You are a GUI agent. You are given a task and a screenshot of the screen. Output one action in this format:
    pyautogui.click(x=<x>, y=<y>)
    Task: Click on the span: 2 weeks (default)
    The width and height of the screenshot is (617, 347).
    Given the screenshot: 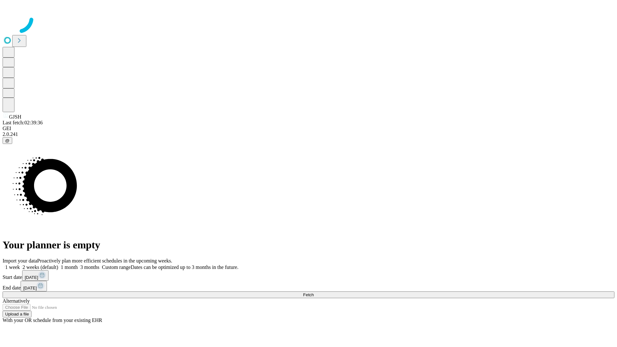 What is the action you would take?
    pyautogui.click(x=40, y=267)
    